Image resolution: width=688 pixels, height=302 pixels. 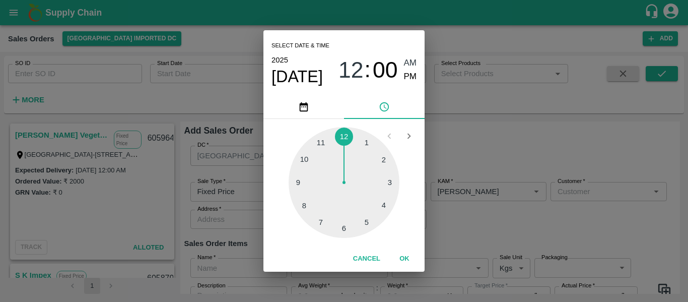 What do you see at coordinates (280, 60) in the screenshot?
I see `button: 2025` at bounding box center [280, 60].